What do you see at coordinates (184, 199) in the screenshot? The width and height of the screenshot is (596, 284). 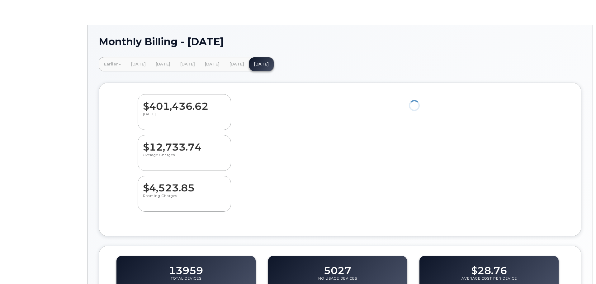 I see `p: Roaming Charges` at bounding box center [184, 199].